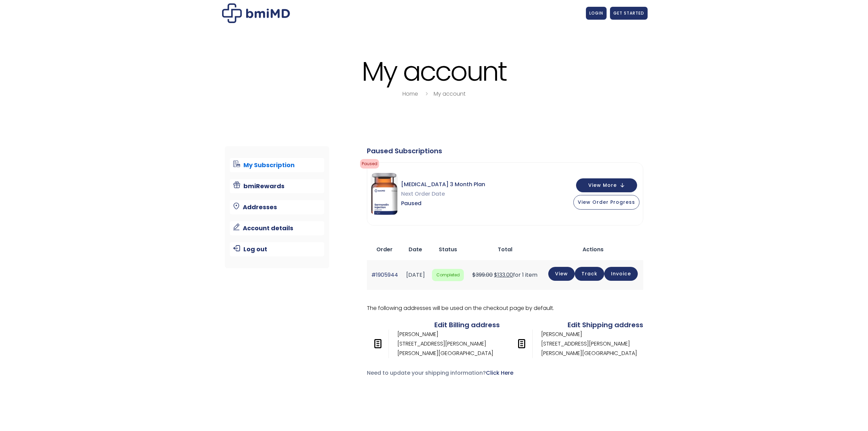 Image resolution: width=868 pixels, height=431 pixels. Describe the element at coordinates (467, 325) in the screenshot. I see `a: Edit Billing address` at that location.